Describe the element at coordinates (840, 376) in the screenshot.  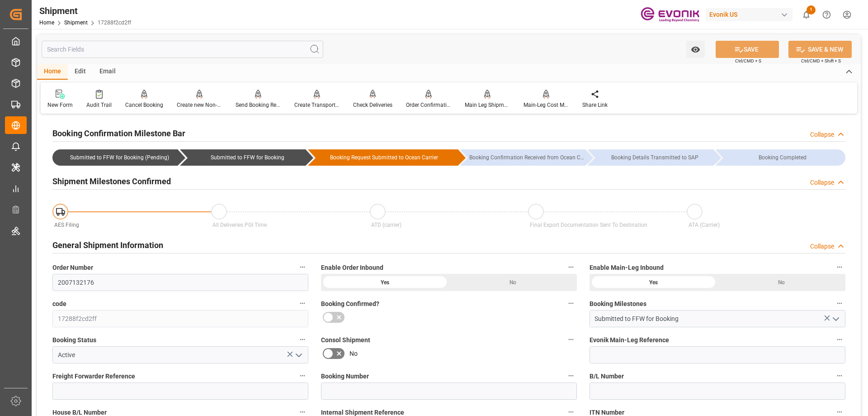
I see `button: B/L Number` at that location.